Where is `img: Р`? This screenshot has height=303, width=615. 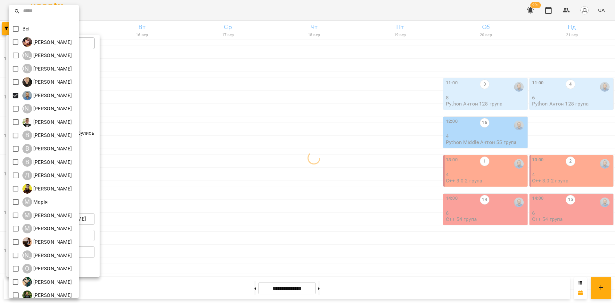
img: Р is located at coordinates (27, 295).